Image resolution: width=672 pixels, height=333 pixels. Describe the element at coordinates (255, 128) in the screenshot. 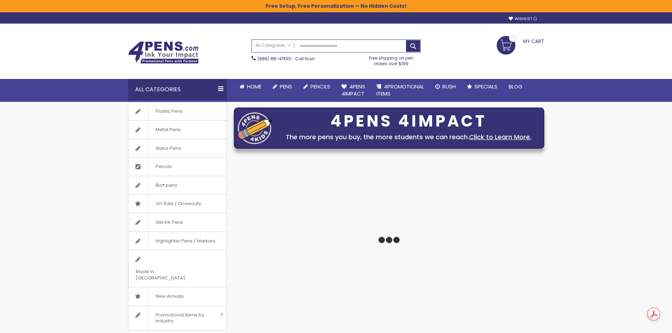

I see `img: four_pen_logo.png` at that location.